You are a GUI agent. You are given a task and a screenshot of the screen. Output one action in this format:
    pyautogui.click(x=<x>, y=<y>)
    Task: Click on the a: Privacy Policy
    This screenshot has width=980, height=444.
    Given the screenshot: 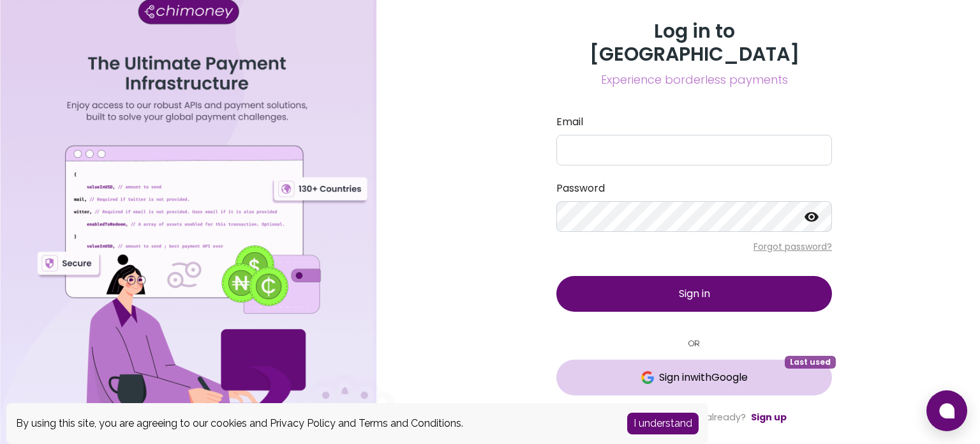 What is the action you would take?
    pyautogui.click(x=303, y=423)
    